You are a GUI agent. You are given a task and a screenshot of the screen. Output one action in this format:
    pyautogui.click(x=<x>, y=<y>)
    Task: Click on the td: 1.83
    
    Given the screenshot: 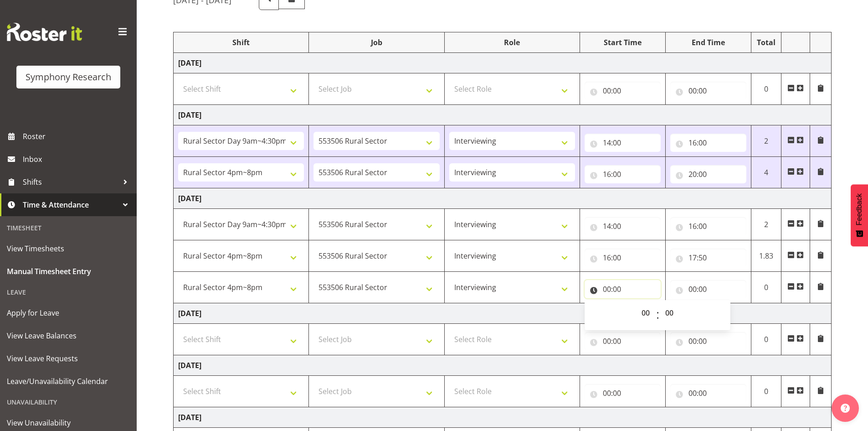 What is the action you would take?
    pyautogui.click(x=766, y=256)
    